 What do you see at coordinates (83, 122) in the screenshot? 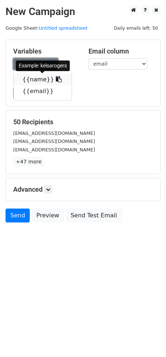
I see `h5: 50 Recipients` at bounding box center [83, 122].